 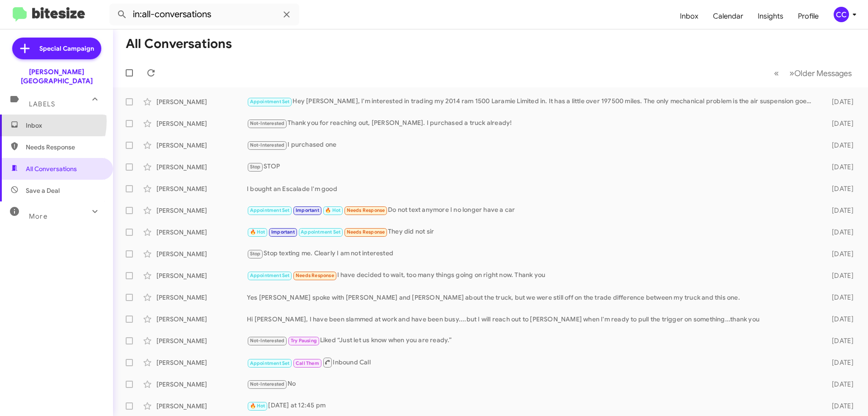 What do you see at coordinates (308, 363) in the screenshot?
I see `span: Call Them` at bounding box center [308, 363].